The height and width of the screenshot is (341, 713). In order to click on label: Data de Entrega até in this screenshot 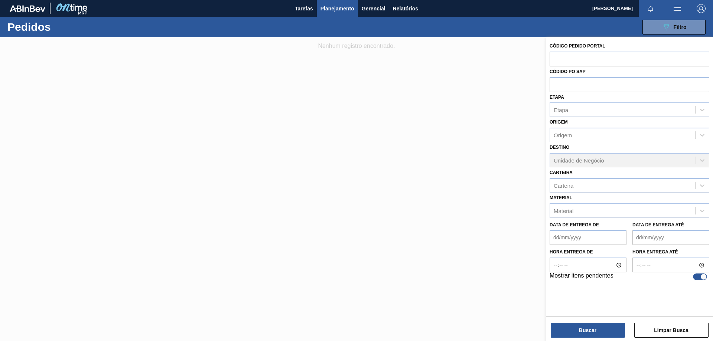, I will do `click(658, 225)`.